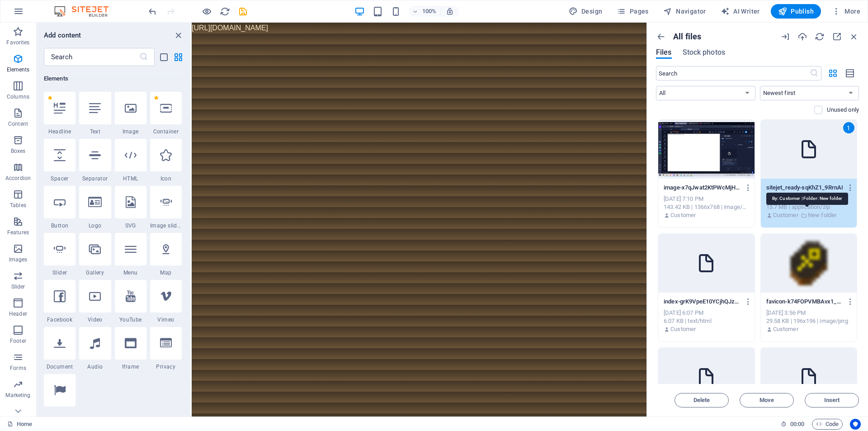 Image resolution: width=868 pixels, height=431 pixels. I want to click on span: Slider, so click(60, 273).